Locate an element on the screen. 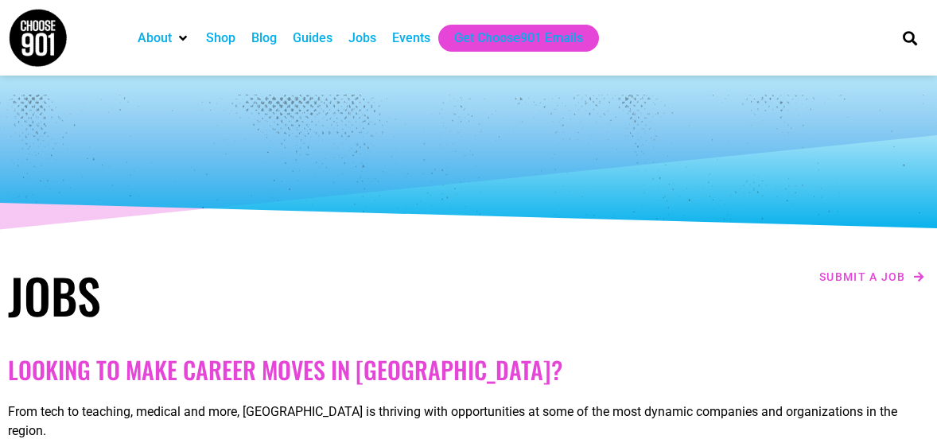 The height and width of the screenshot is (443, 937). div: Guides is located at coordinates (313, 38).